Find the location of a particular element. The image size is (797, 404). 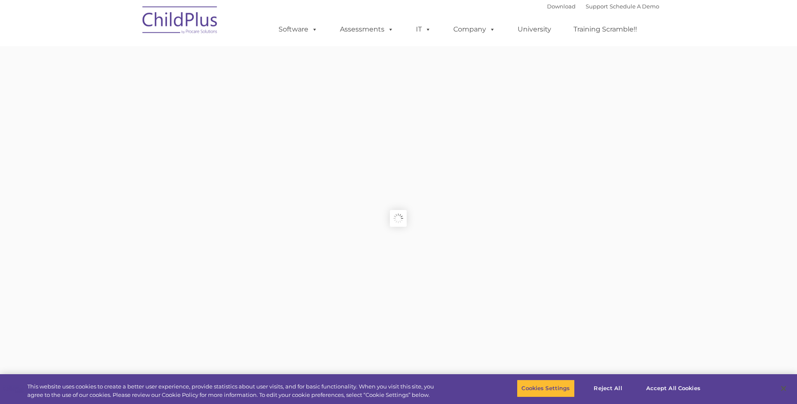

a: Assessments is located at coordinates (367, 29).